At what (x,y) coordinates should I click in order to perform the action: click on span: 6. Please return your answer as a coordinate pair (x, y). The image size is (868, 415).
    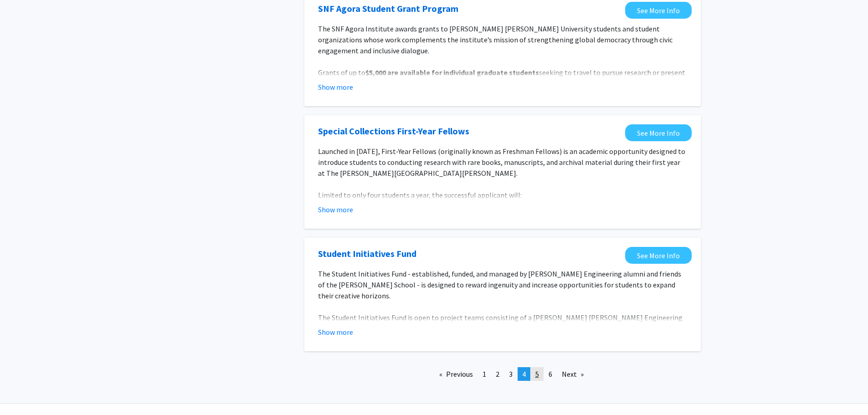
    Looking at the image, I should click on (550, 374).